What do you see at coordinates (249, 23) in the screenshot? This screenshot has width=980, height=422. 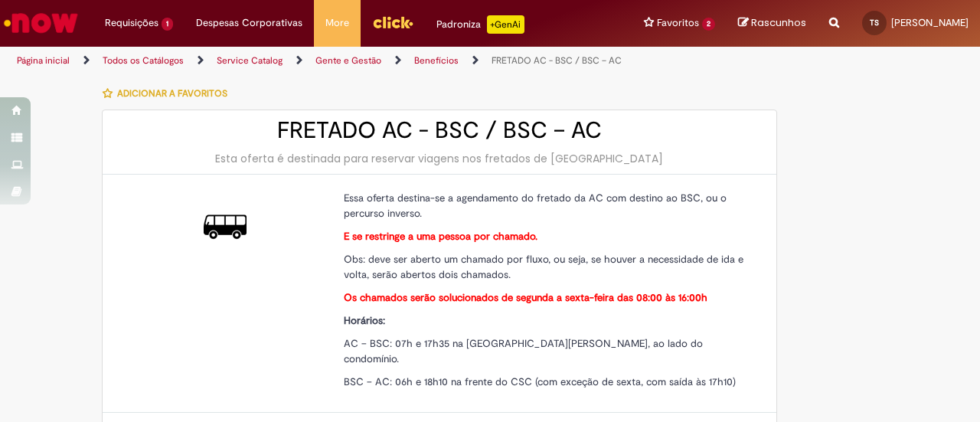 I see `span: Despesas Corporativas` at bounding box center [249, 23].